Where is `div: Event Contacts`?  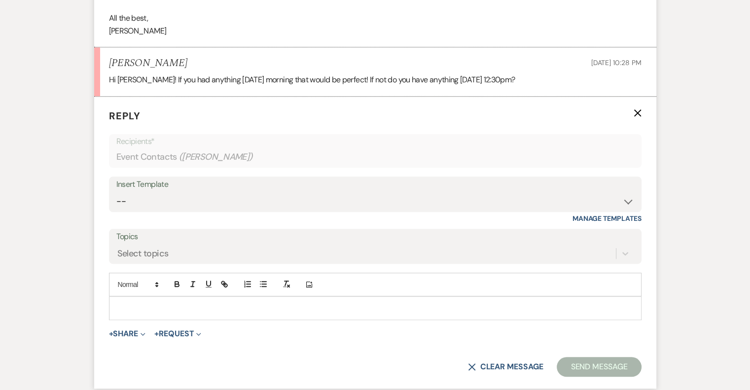 div: Event Contacts is located at coordinates (375, 157).